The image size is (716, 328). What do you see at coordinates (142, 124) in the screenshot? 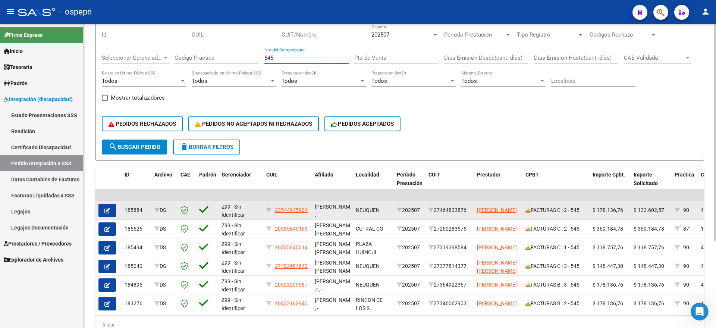
I see `button: PEDIDOS RECHAZADOS` at bounding box center [142, 124].